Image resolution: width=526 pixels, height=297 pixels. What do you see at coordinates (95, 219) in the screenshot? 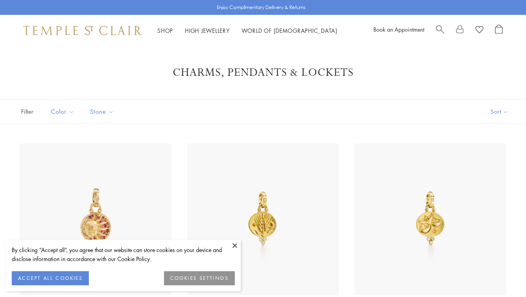
I see `a: 18K Solar Eclipse Pendant` at bounding box center [95, 219].